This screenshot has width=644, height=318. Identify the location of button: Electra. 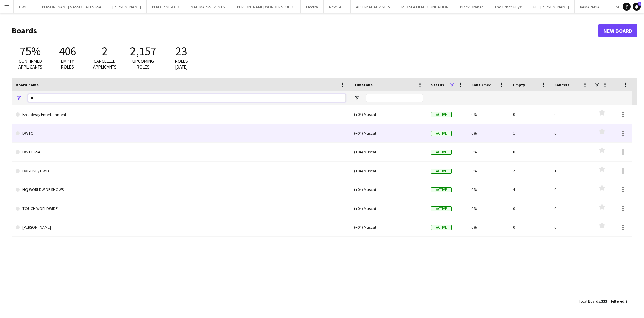
(312, 7).